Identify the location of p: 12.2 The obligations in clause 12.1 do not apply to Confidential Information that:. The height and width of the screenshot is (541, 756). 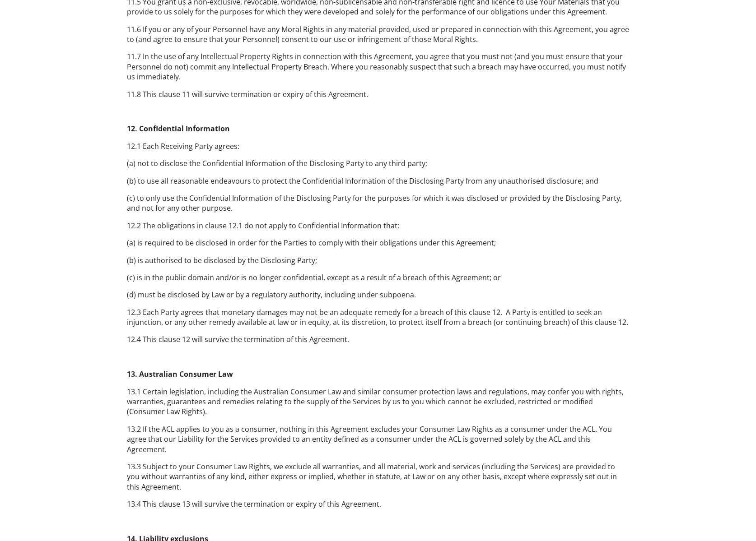
(378, 226).